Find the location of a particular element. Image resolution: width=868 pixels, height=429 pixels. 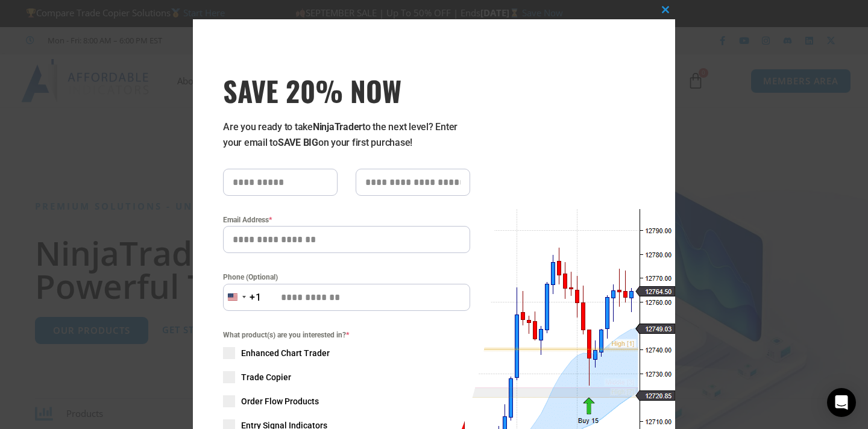

span: What product(s) are you interested in? is located at coordinates (347, 335).